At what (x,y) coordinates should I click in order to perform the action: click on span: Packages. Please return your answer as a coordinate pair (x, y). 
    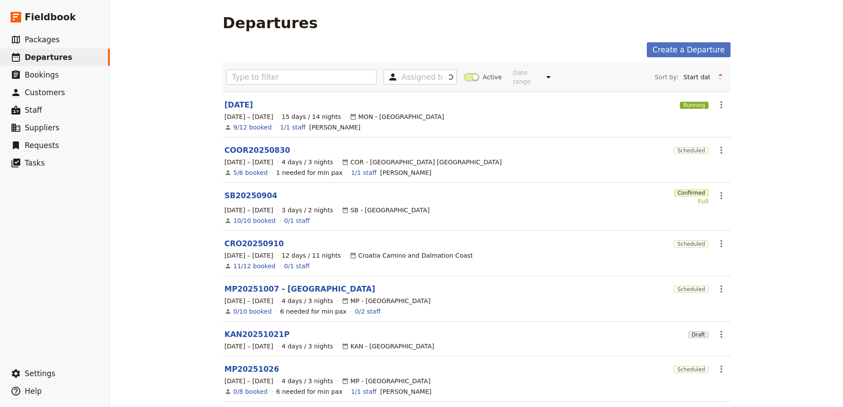
    Looking at the image, I should click on (42, 40).